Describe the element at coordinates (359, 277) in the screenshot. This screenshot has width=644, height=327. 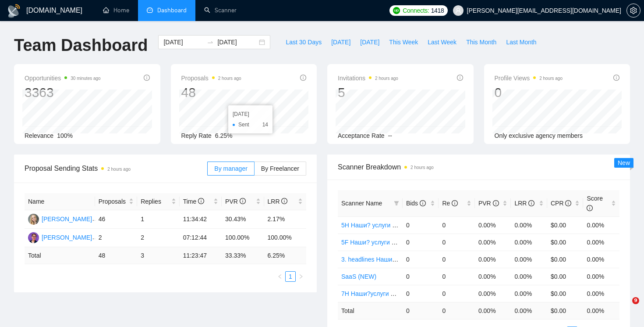
I see `a: SaaS (NEW)` at that location.